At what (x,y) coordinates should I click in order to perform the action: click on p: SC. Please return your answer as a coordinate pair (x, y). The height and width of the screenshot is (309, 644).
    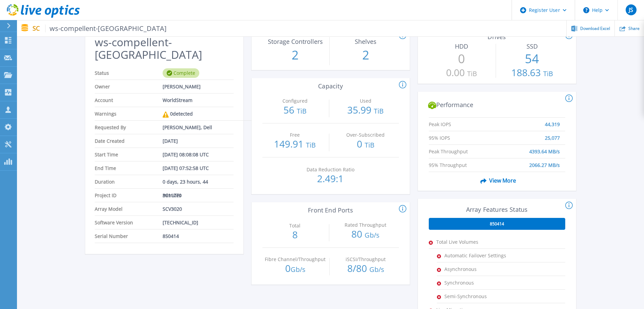
    Looking at the image, I should click on (100, 28).